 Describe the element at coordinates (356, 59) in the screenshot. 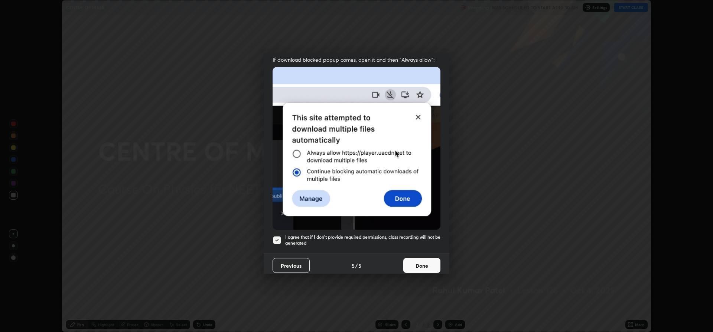

I see `span: If download blocked popup comes, open it and then "Always allow":` at that location.